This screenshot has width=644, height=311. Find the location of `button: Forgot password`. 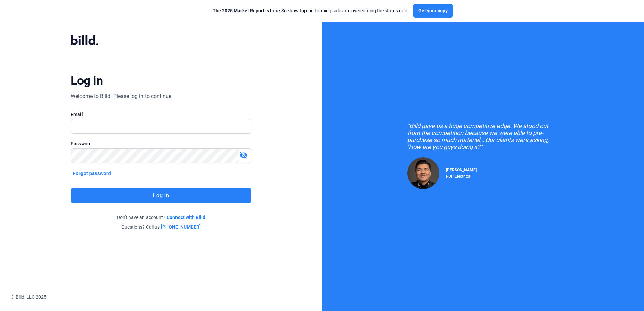

button: Forgot password is located at coordinates (92, 173).